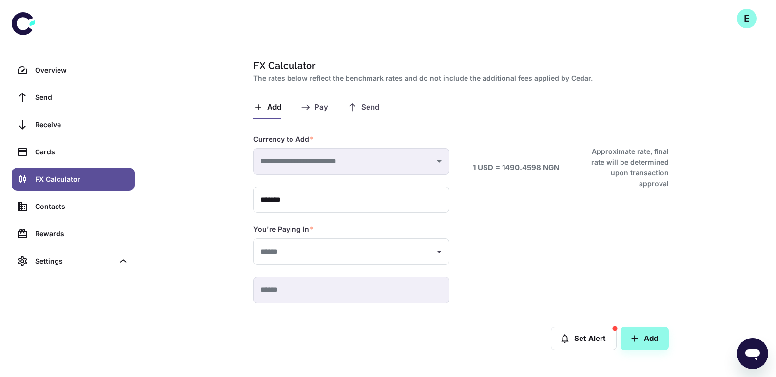 This screenshot has width=776, height=377. What do you see at coordinates (73, 97) in the screenshot?
I see `a: Send` at bounding box center [73, 97].